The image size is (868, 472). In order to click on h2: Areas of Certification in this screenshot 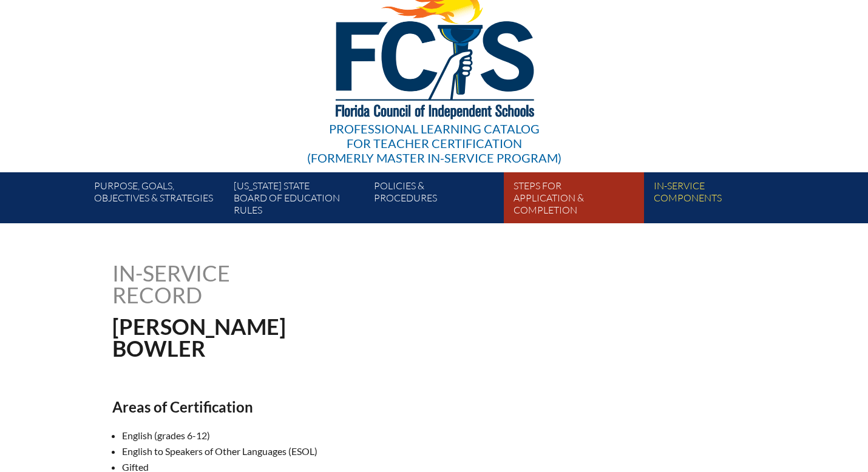, I will do `click(326, 406)`.